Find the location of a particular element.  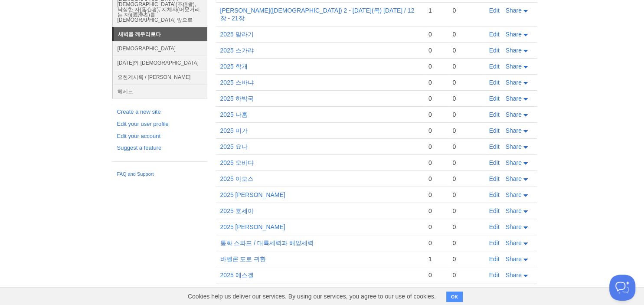

a: 2025 스가랴 is located at coordinates (237, 50).